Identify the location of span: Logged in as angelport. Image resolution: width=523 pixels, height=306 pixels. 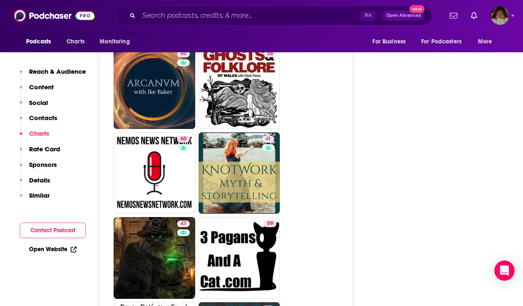
(500, 16).